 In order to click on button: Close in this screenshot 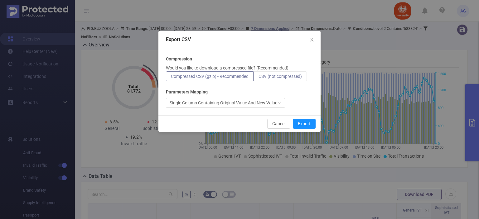, I will do `click(312, 40)`.